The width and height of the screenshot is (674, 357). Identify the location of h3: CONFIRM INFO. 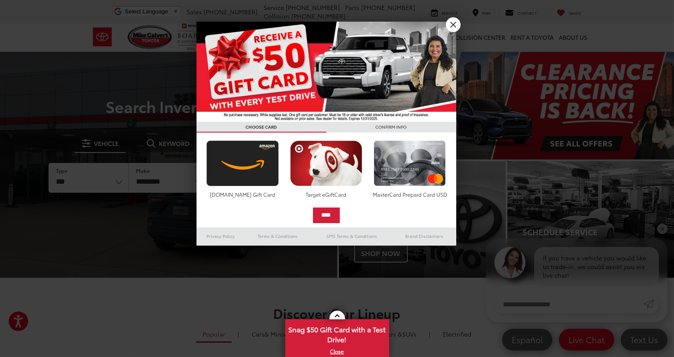
(391, 127).